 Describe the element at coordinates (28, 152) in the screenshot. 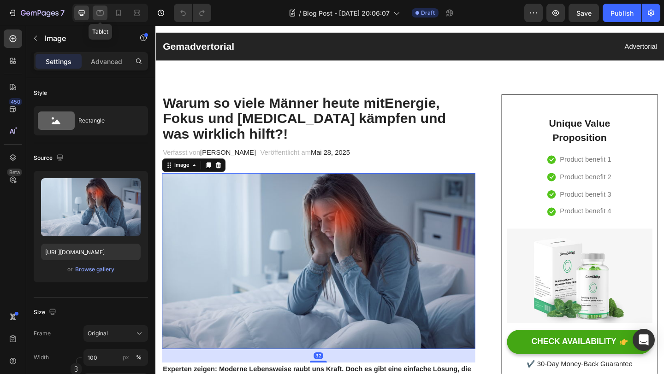

I see `div: Image` at that location.